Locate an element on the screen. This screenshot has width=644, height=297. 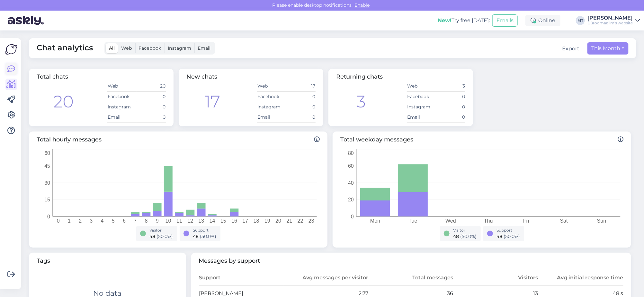
span: Web is located at coordinates (126, 48).